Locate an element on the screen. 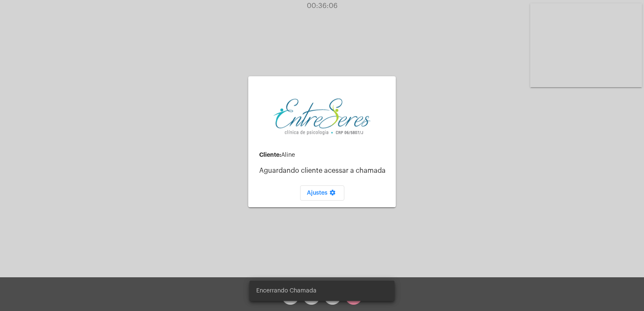 This screenshot has height=311, width=644. span: Encerrando Chamada is located at coordinates (286, 290).